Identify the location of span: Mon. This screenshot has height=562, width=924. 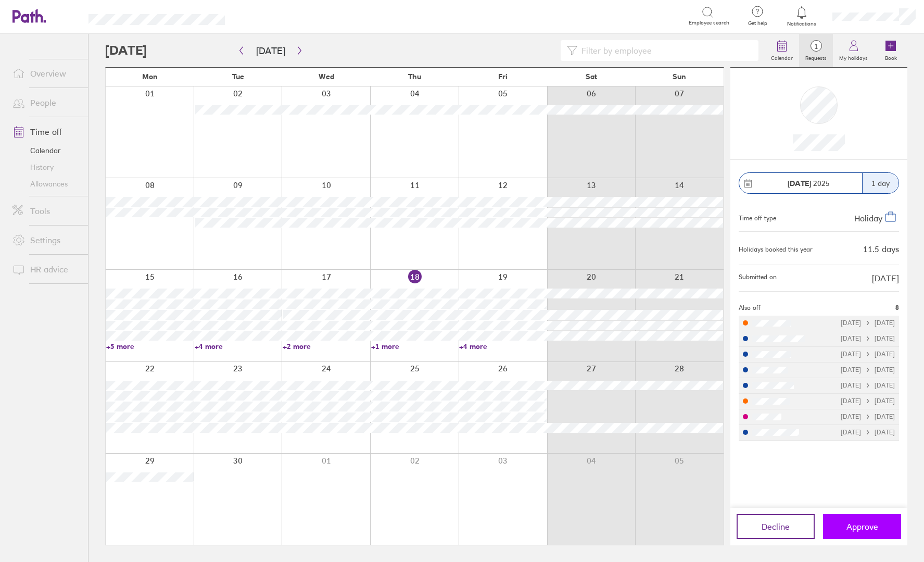
(150, 77).